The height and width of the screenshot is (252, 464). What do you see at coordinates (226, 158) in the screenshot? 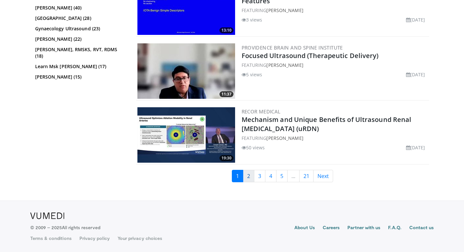
I see `span: 19:30` at bounding box center [226, 158].